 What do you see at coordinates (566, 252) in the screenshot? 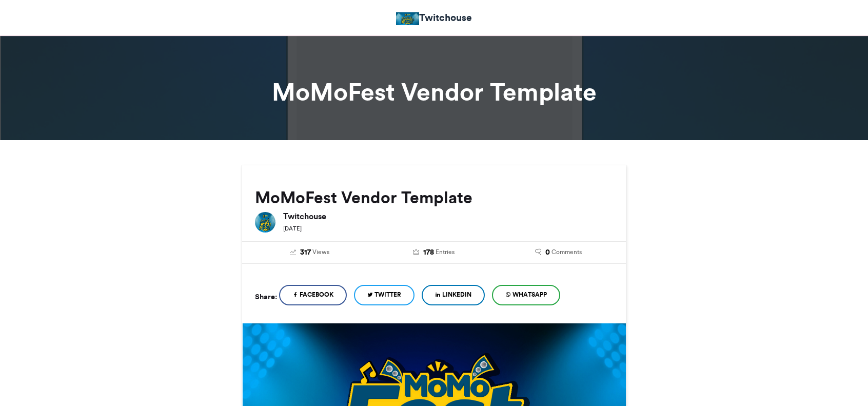
I see `span: Comments` at bounding box center [566, 252].